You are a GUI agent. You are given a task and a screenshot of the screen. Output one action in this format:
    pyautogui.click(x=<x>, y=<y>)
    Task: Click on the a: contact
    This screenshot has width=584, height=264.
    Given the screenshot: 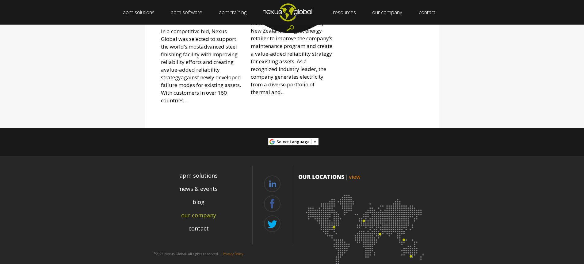 What is the action you would take?
    pyautogui.click(x=199, y=228)
    